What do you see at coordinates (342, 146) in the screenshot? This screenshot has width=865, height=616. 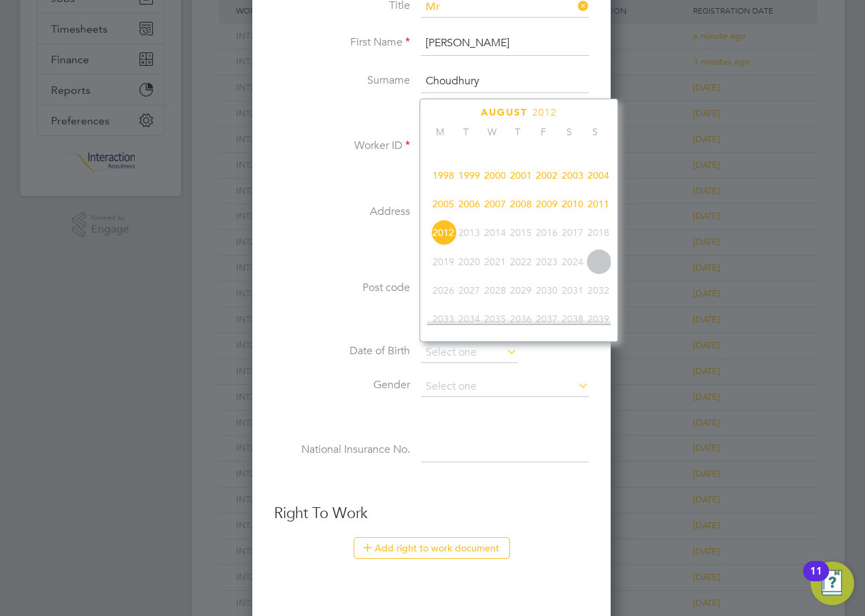 I see `label: Worker ID` at bounding box center [342, 146].